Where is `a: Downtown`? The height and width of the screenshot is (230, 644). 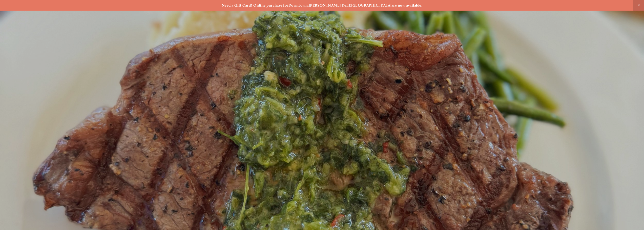
a: Downtown is located at coordinates (298, 5).